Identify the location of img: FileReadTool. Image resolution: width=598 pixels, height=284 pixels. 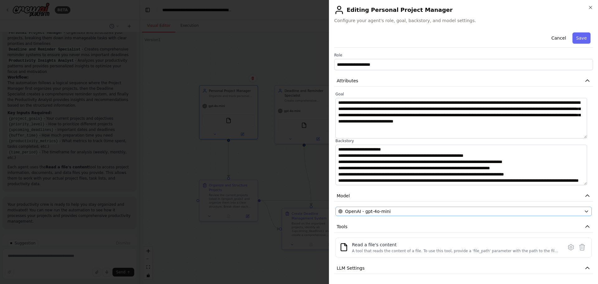
(344, 247).